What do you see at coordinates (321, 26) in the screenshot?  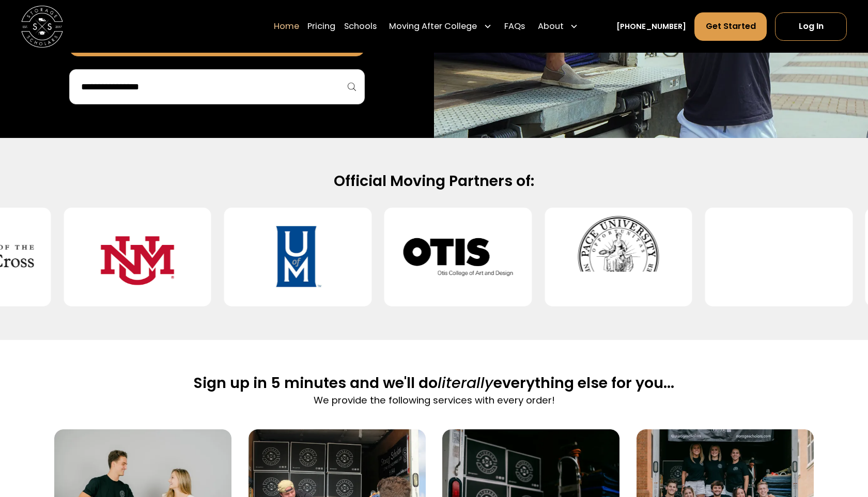 I see `a: Pricing` at bounding box center [321, 26].